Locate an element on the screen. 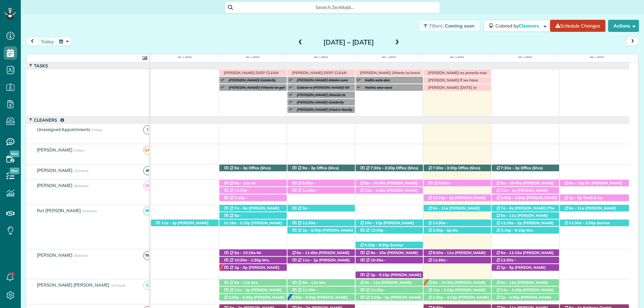  span: 8:30a - 12p is located at coordinates (440, 185).